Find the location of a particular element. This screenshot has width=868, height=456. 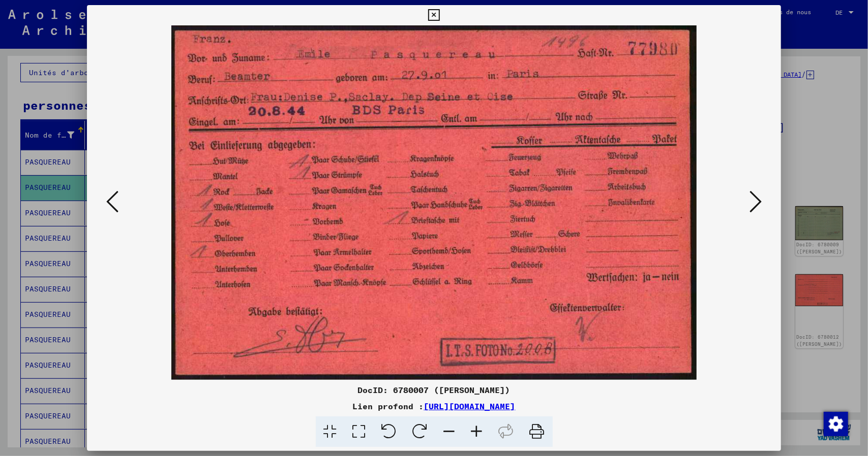

font: Lien profond : is located at coordinates (388, 406).